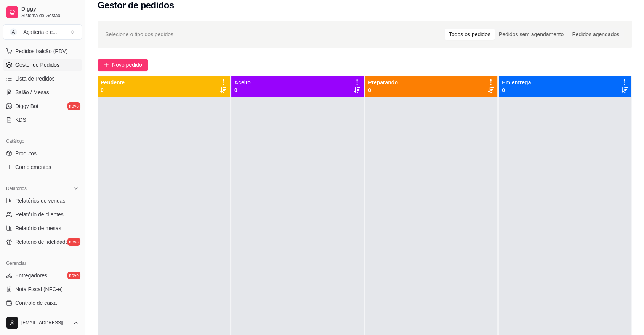 The image size is (644, 335). I want to click on span: Lista de Pedidos, so click(35, 79).